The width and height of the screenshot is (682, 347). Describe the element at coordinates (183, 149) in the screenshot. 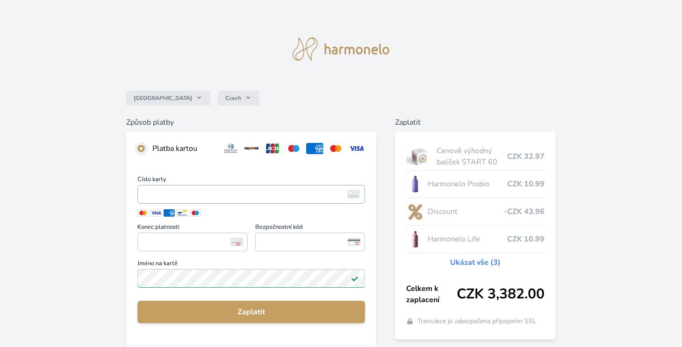

I see `div: Platba kartou` at that location.